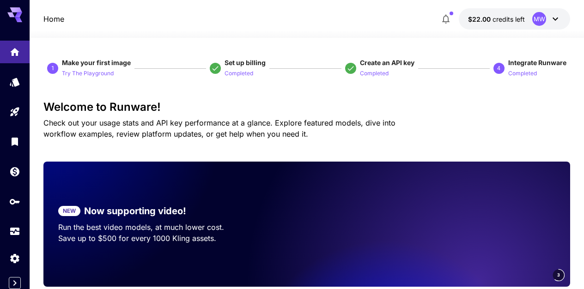 This screenshot has height=289, width=584. What do you see at coordinates (54, 19) in the screenshot?
I see `nav: breadcrumb` at bounding box center [54, 19].